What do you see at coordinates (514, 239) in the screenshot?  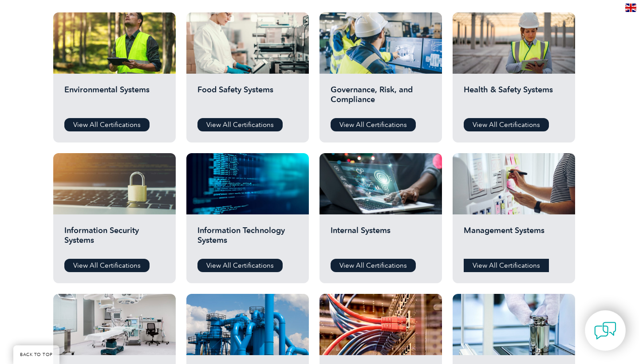 I see `h2: Management Systems` at bounding box center [514, 239].